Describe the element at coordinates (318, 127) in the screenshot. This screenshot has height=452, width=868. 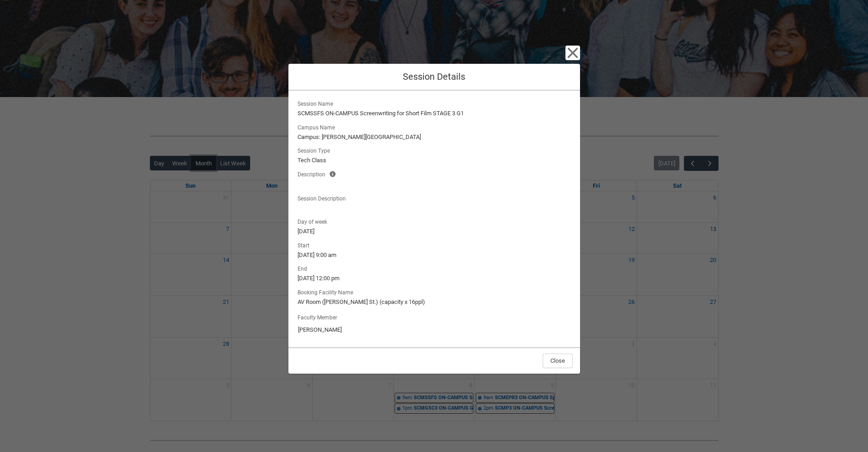
I see `span: Campus Name` at that location.